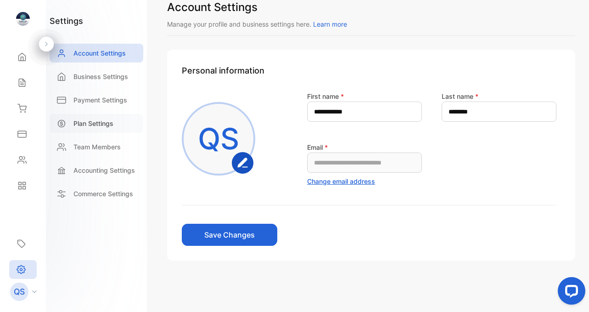 The width and height of the screenshot is (589, 312). What do you see at coordinates (101, 76) in the screenshot?
I see `p: Business Settings` at bounding box center [101, 76].